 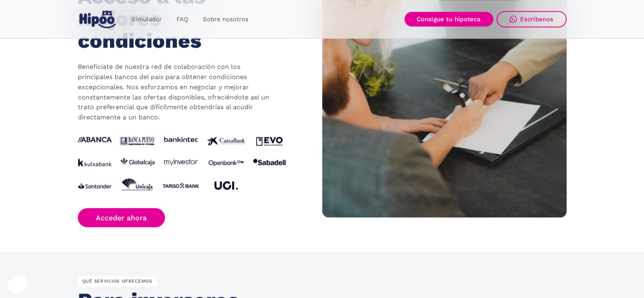 I want to click on a: FAQ, so click(x=182, y=19).